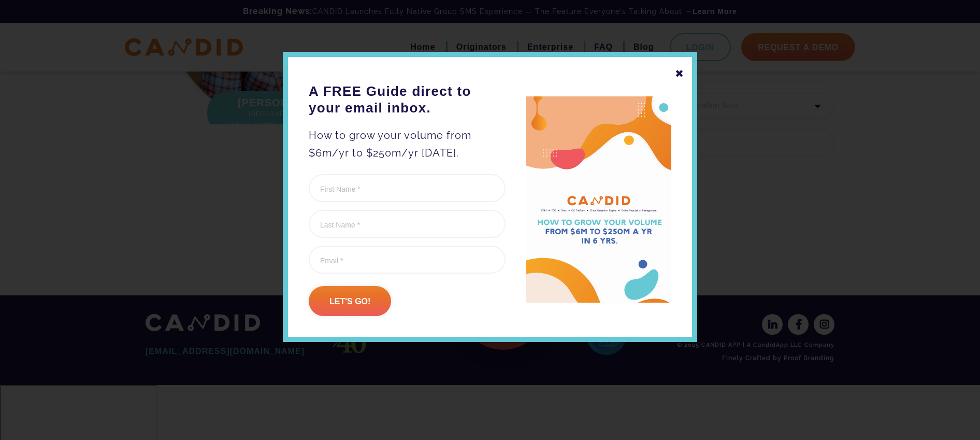 This screenshot has width=980, height=440. Describe the element at coordinates (407, 188) in the screenshot. I see `input: First Name *` at that location.